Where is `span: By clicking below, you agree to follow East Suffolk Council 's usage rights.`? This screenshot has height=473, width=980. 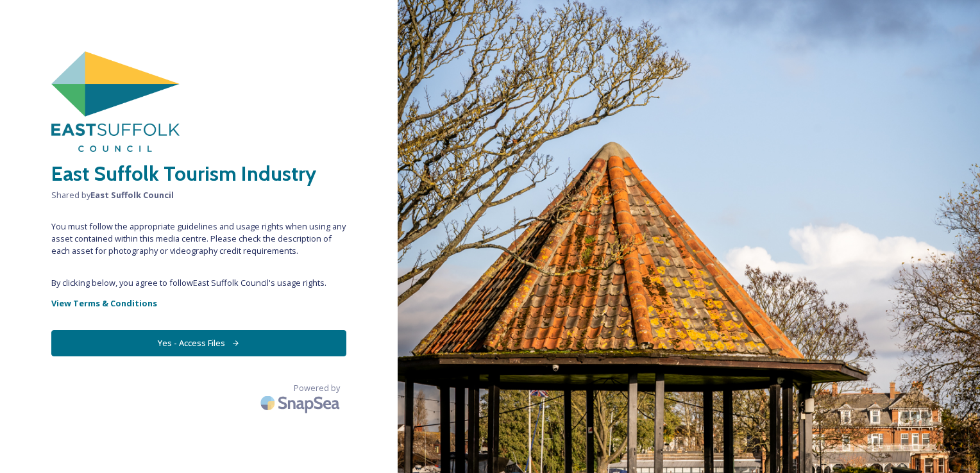 span: By clicking below, you agree to follow East Suffolk Council 's usage rights. is located at coordinates (199, 283).